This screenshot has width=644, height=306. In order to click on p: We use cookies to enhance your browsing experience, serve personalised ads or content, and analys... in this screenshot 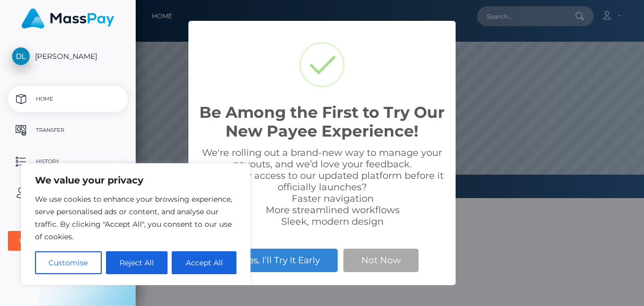, I will do `click(136, 218)`.